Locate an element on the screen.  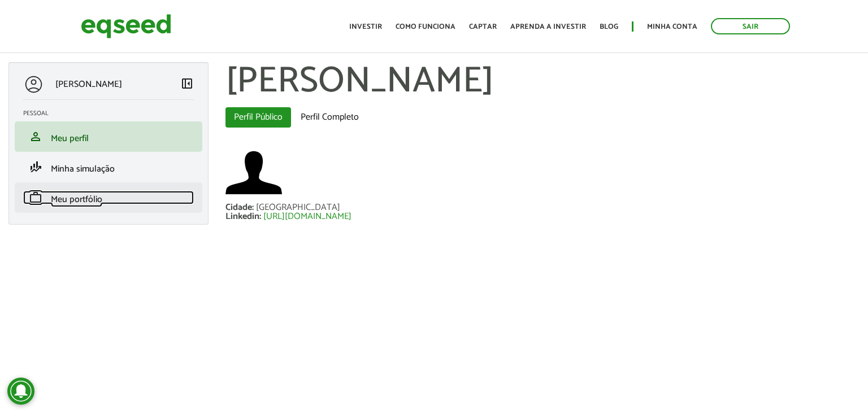
div: Cidade is located at coordinates (240, 208).